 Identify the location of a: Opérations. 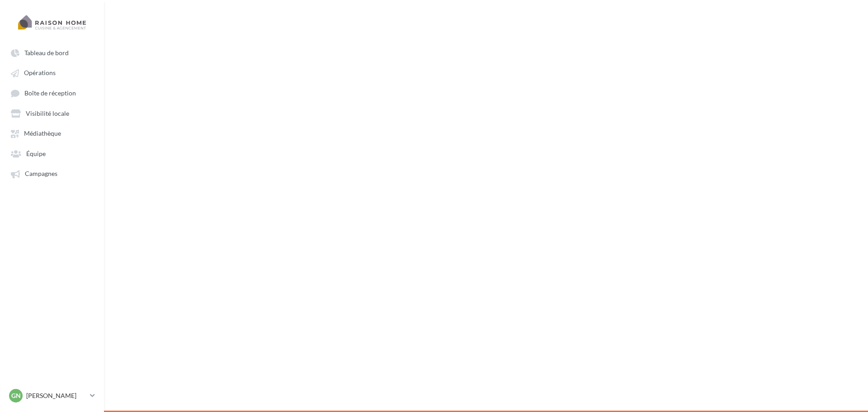
(52, 72).